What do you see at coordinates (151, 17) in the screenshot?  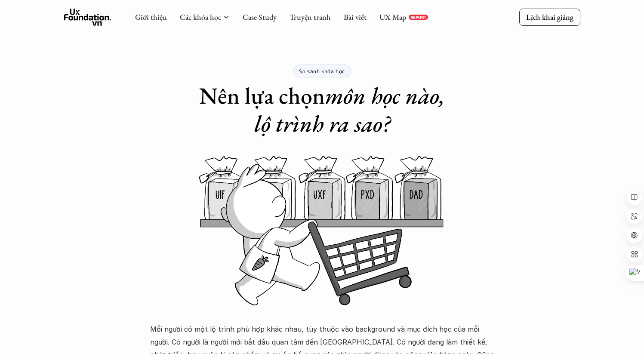 I see `a: Giới thiệu` at bounding box center [151, 17].